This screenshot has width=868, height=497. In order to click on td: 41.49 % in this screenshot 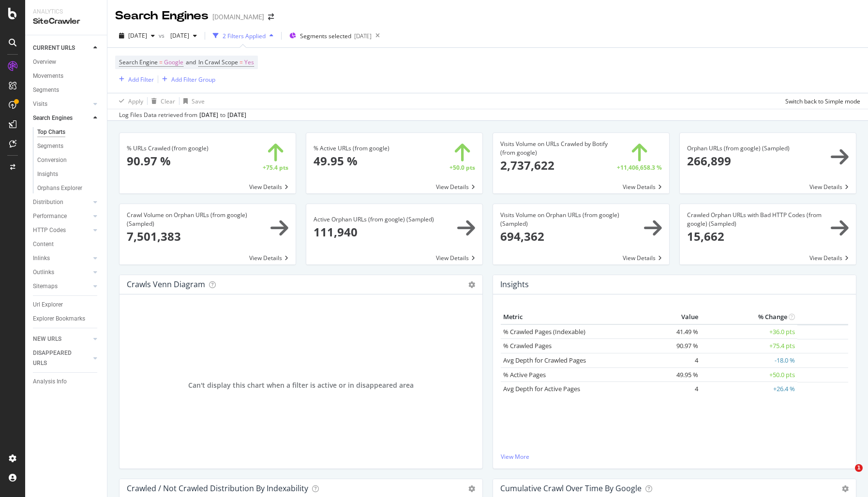, I will do `click(681, 332)`.